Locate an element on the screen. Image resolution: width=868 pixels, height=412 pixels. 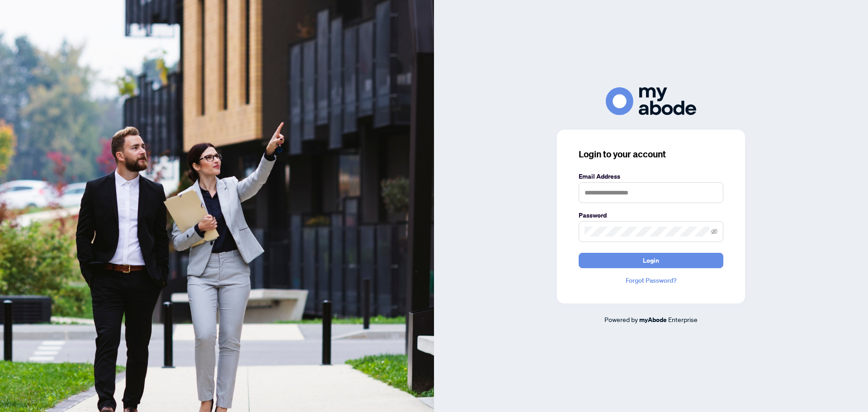
span: eye-invisible is located at coordinates (715, 232).